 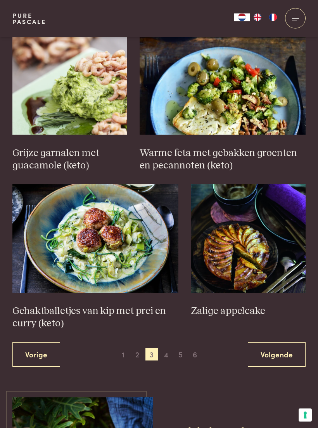 I want to click on img: Warme feta met gebakken groenten en pecannoten (keto), so click(x=223, y=81).